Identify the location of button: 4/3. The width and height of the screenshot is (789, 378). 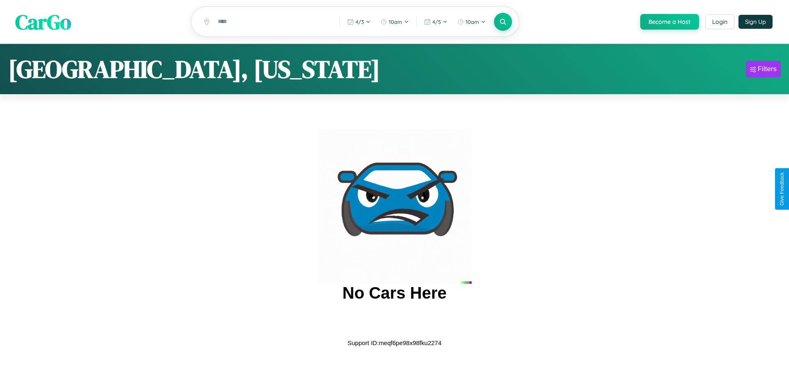
(359, 22).